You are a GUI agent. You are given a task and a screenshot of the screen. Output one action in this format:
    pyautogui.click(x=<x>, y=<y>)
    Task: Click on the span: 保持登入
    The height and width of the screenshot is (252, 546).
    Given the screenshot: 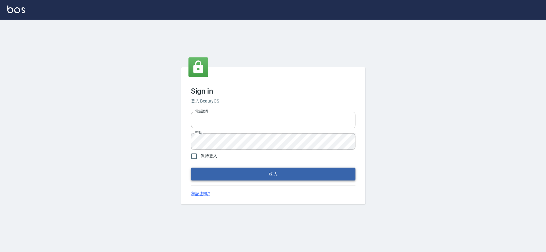 What is the action you would take?
    pyautogui.click(x=209, y=156)
    